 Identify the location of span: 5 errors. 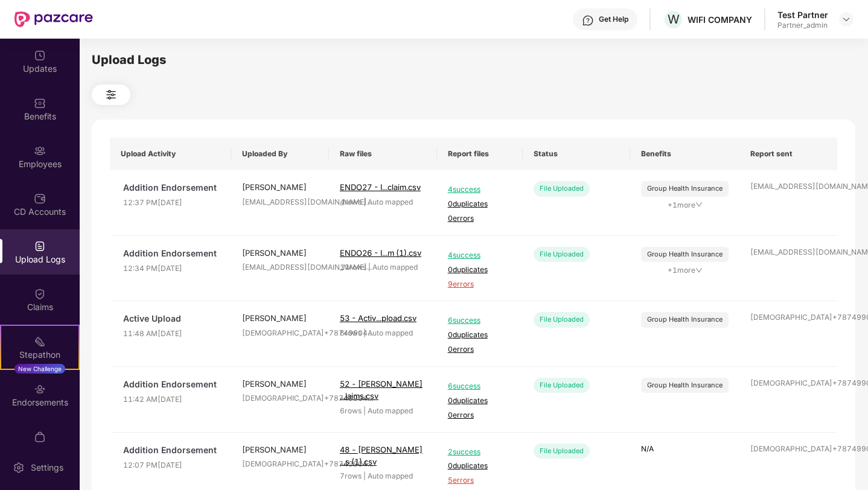
(480, 481).